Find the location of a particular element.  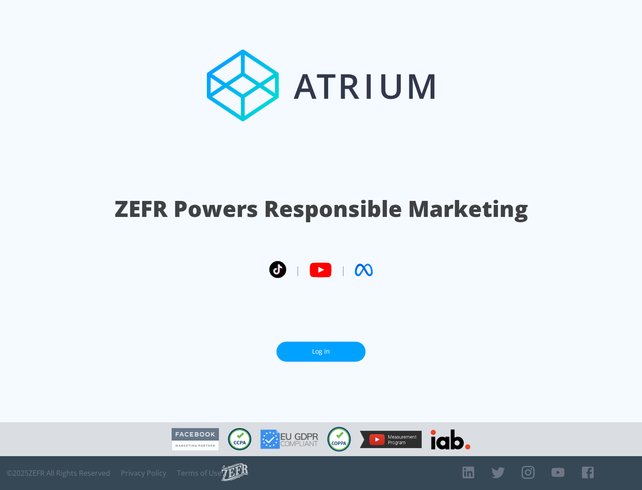

span: © 2025 ZEFR All Rights Reserved is located at coordinates (58, 473).